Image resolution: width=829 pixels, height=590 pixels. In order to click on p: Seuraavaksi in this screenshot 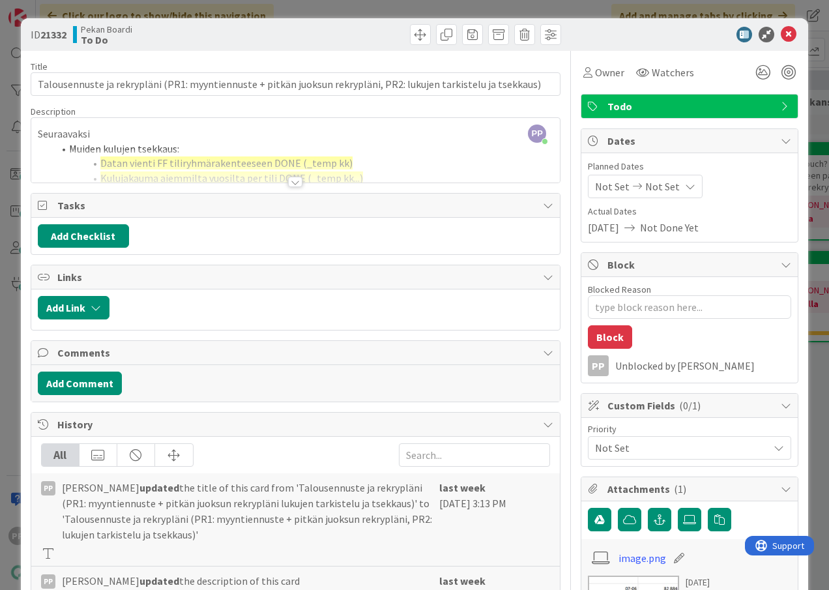, I will do `click(295, 134)`.